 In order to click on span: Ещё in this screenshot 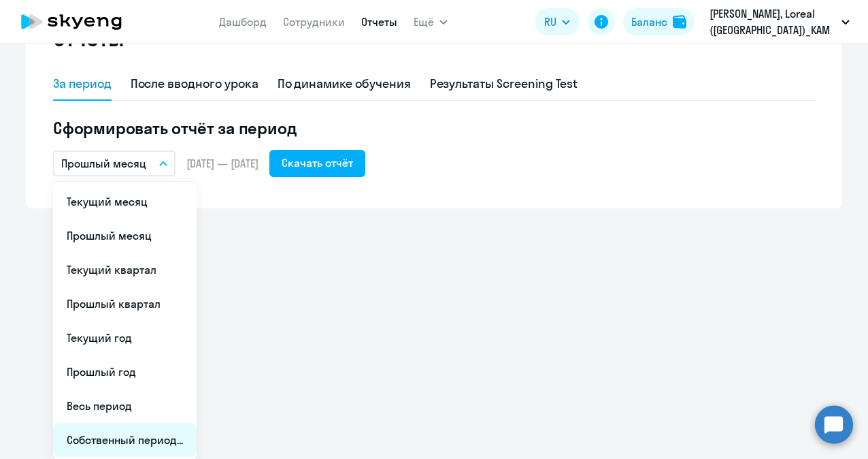, I will do `click(424, 22)`.